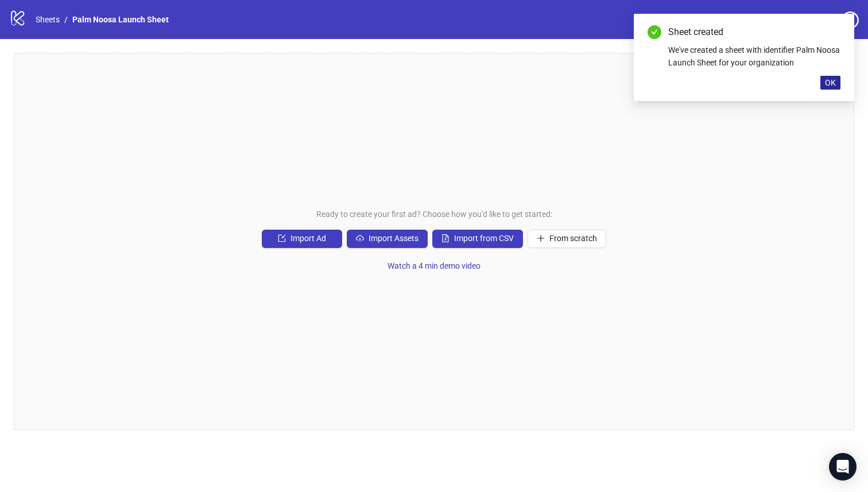  What do you see at coordinates (302, 239) in the screenshot?
I see `button: Import Ad` at bounding box center [302, 239].